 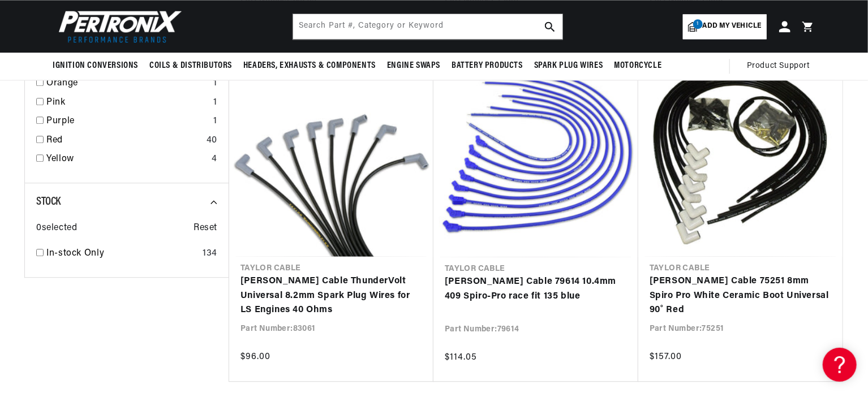 What do you see at coordinates (550, 26) in the screenshot?
I see `button: search button` at bounding box center [550, 26].